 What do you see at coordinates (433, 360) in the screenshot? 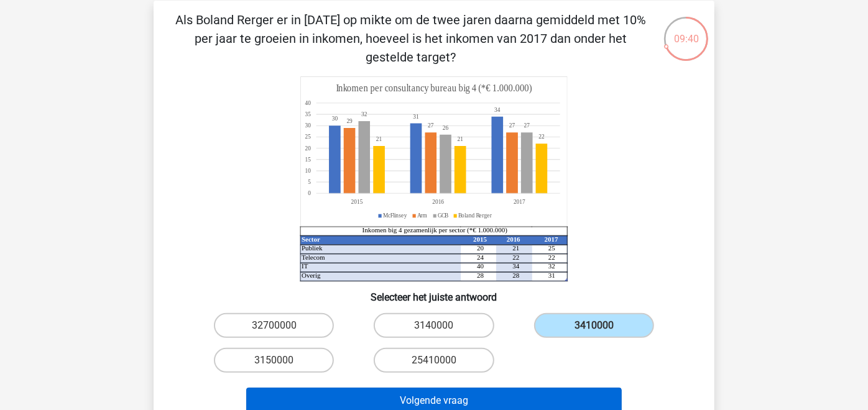
I see `label: 25410000` at bounding box center [433, 360].